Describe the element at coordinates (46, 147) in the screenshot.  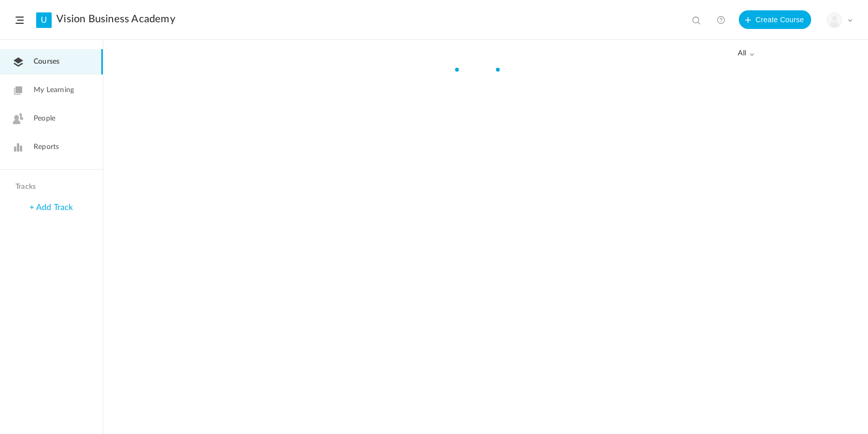
I see `span: Reports` at that location.